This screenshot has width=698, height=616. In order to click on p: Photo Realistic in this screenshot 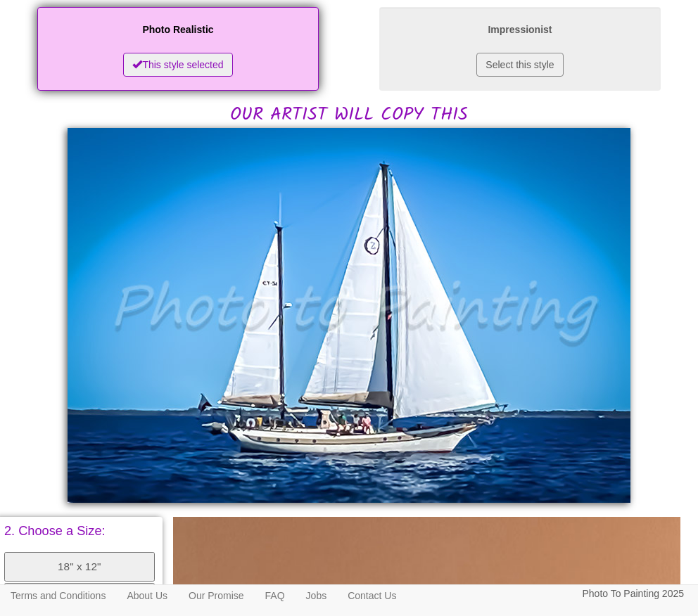, I will do `click(178, 30)`.